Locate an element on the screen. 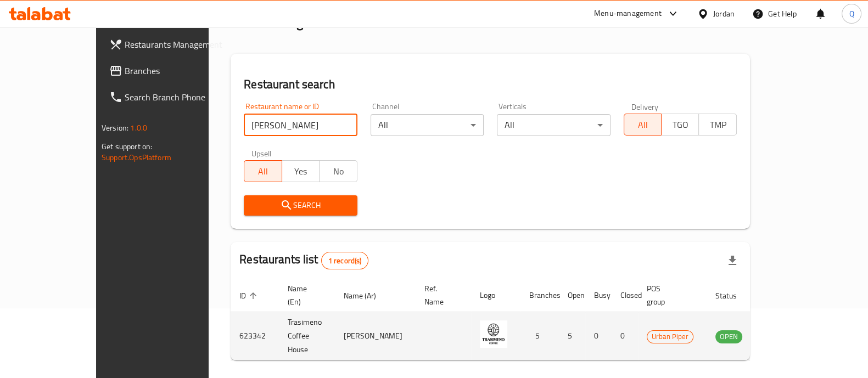 The width and height of the screenshot is (868, 378). span: Yes is located at coordinates (301, 171).